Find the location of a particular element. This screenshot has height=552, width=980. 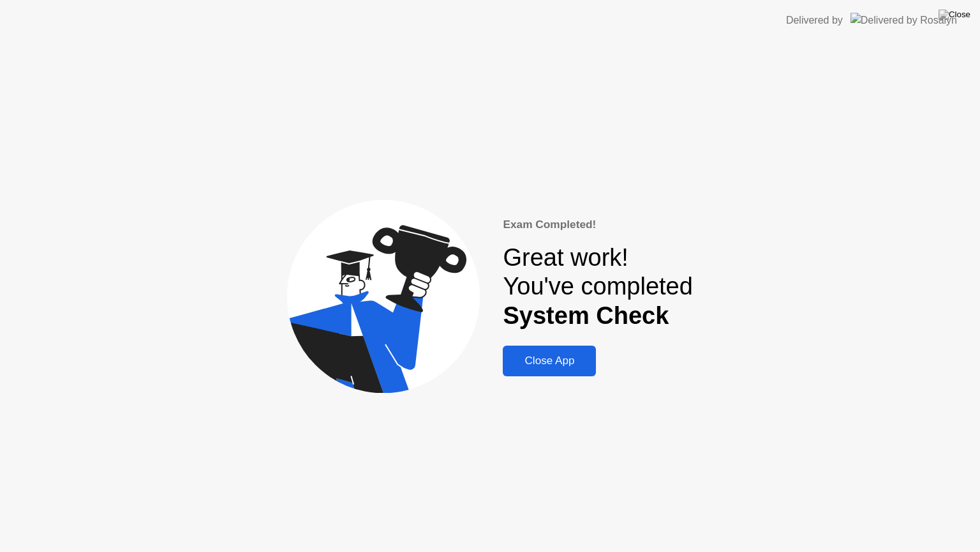

b: System Check is located at coordinates (586, 316).